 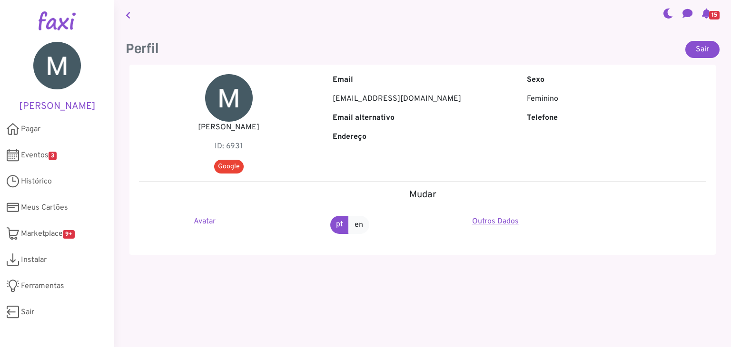 What do you see at coordinates (69, 235) in the screenshot?
I see `span: 9+` at bounding box center [69, 235].